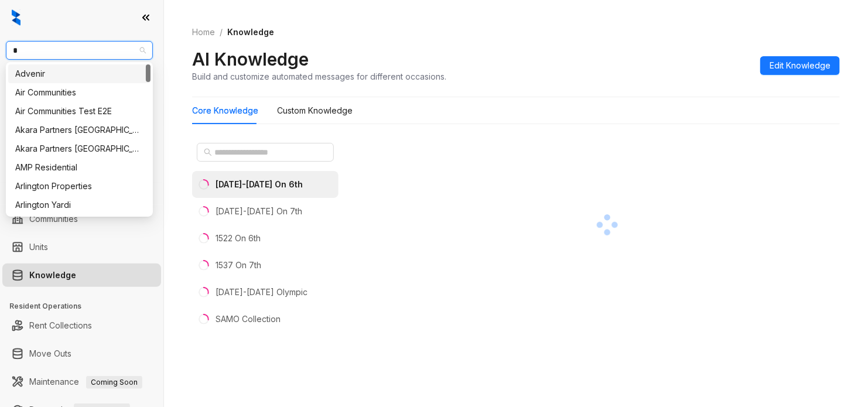  Describe the element at coordinates (81, 382) in the screenshot. I see `li: Maintenance` at that location.